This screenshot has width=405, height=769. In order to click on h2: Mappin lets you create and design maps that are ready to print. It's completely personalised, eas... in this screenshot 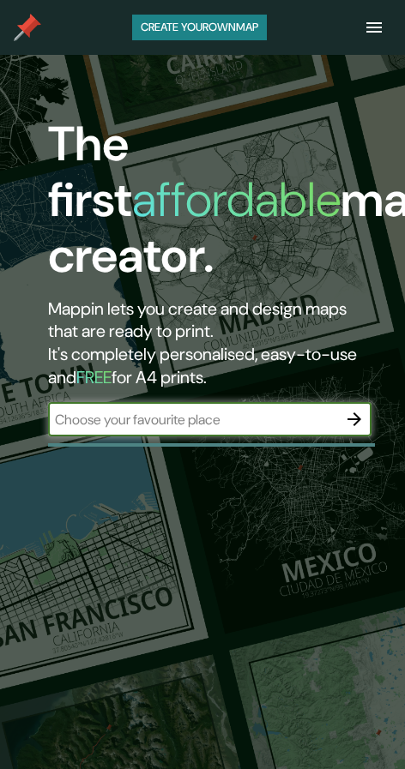, I will do `click(210, 343)`.